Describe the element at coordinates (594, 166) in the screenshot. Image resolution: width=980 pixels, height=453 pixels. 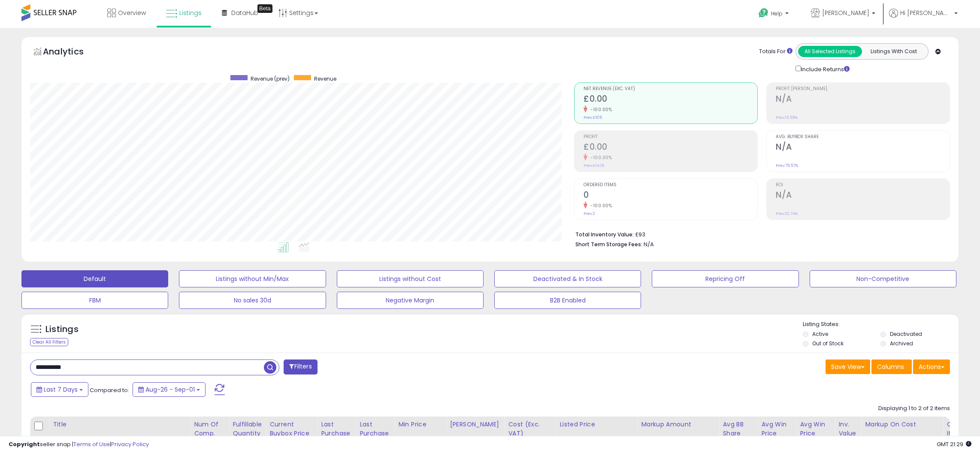
I see `small: Prev: £14.16` at that location.